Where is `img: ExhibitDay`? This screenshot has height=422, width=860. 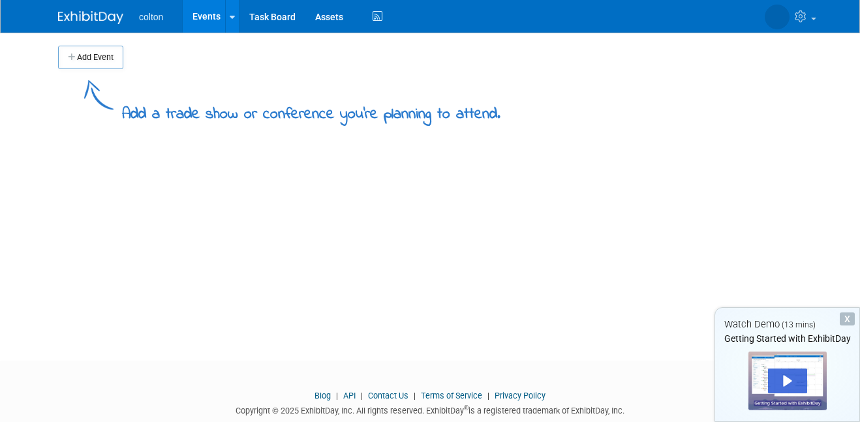
img: ExhibitDay is located at coordinates (91, 18).